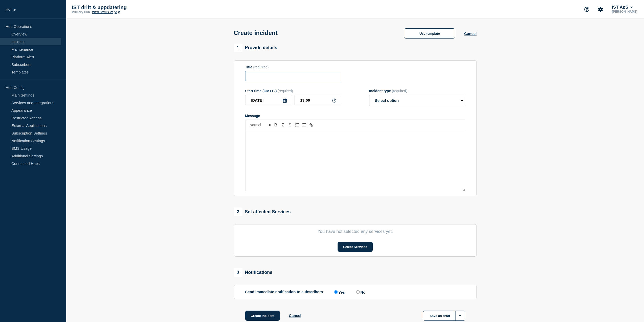 The image size is (644, 322). What do you see at coordinates (622, 7) in the screenshot?
I see `button: IST ApS` at bounding box center [622, 7].